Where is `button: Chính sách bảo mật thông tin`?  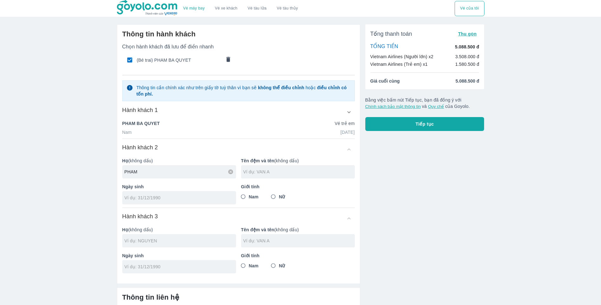
button: Chính sách bảo mật thông tin is located at coordinates (393, 106).